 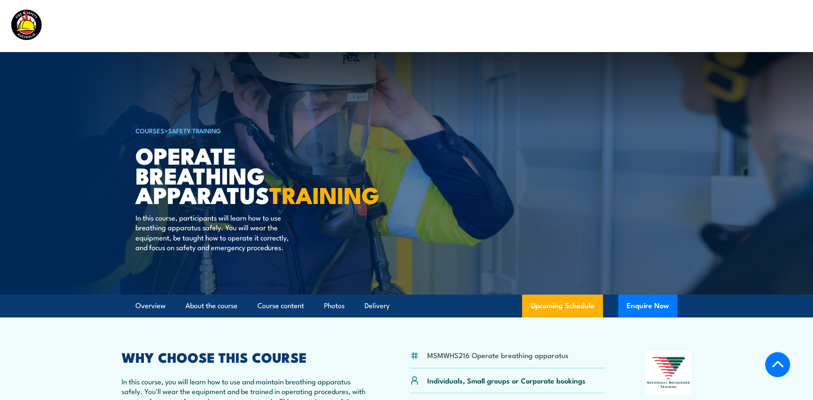 What do you see at coordinates (366, 26) in the screenshot?
I see `a: Courses` at bounding box center [366, 26].